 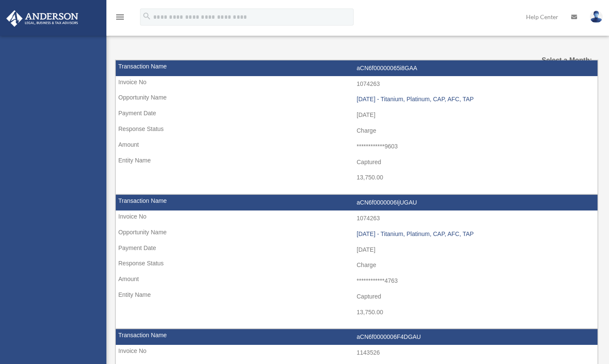 I want to click on i: search, so click(x=147, y=16).